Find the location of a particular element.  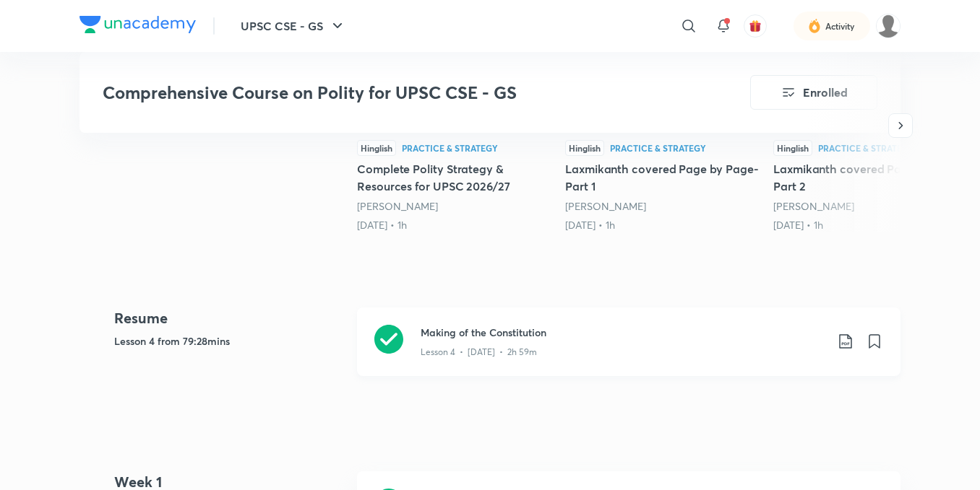

h5: Lesson 4 from 79:28mins is located at coordinates (229, 341).